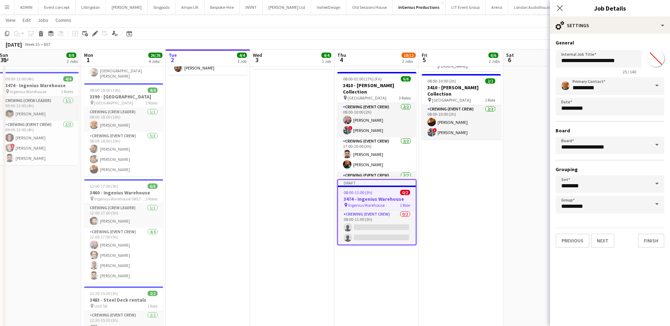  I want to click on span: 12:00-17:00 (5h), so click(104, 186).